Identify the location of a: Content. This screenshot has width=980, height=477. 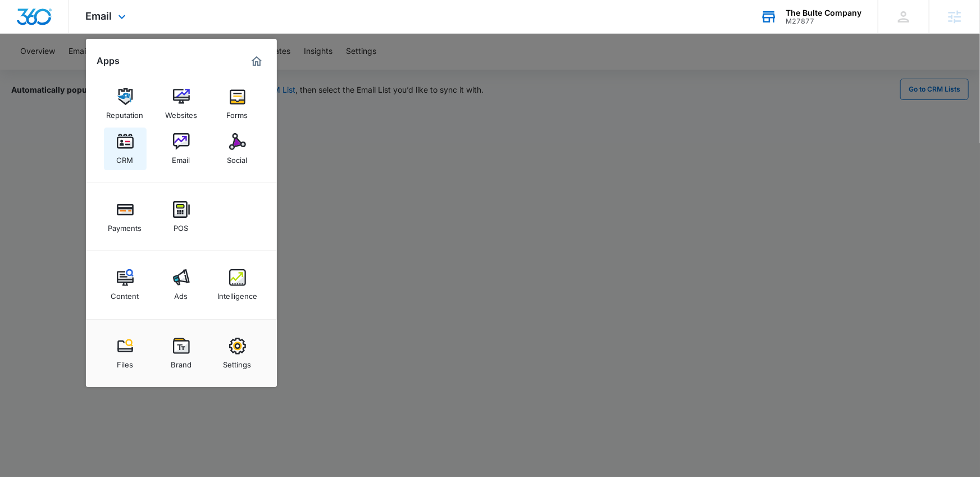
(125, 285).